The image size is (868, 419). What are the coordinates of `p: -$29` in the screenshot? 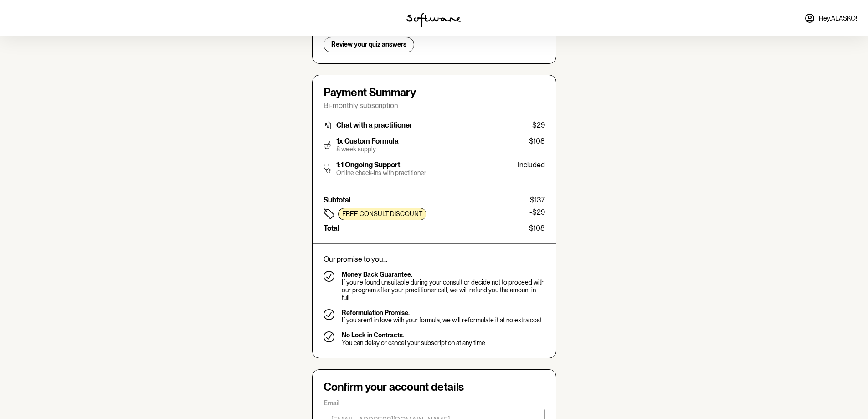 It's located at (537, 214).